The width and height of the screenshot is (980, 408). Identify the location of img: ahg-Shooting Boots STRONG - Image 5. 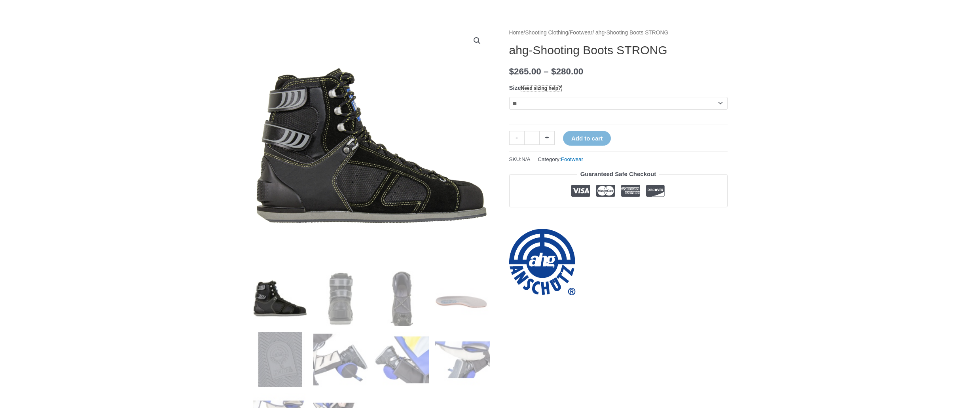
(280, 359).